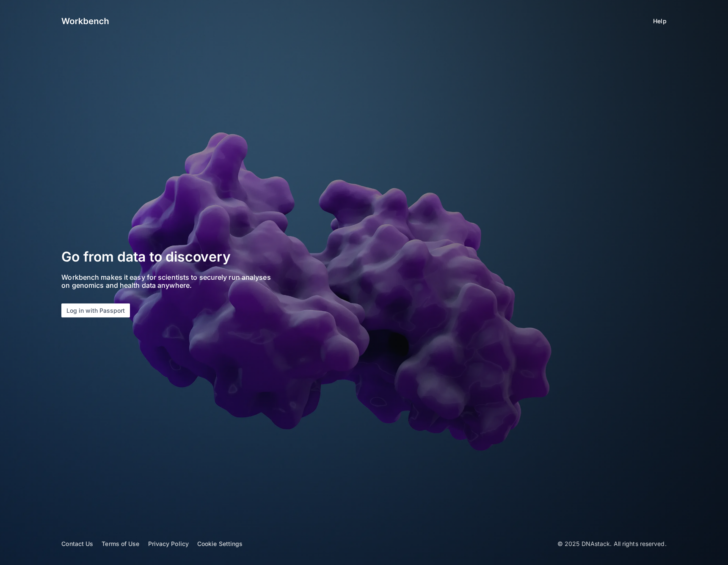 The width and height of the screenshot is (728, 565). What do you see at coordinates (179, 257) in the screenshot?
I see `h2: Go from data to discovery` at bounding box center [179, 257].